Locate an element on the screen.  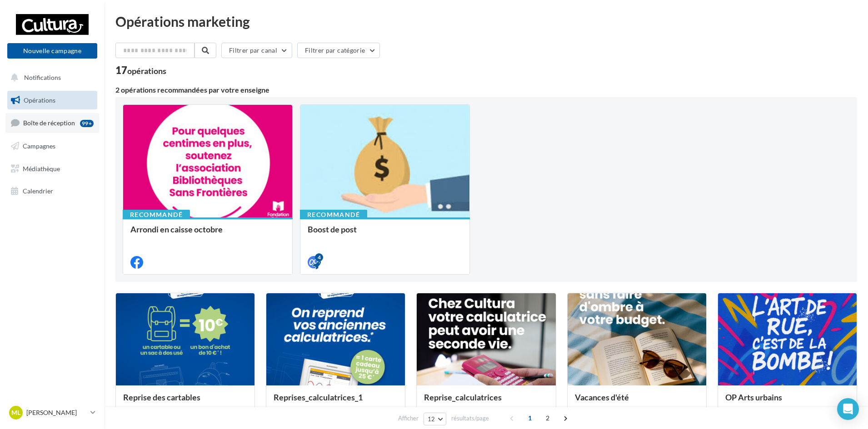
span: 2 is located at coordinates (548, 419).